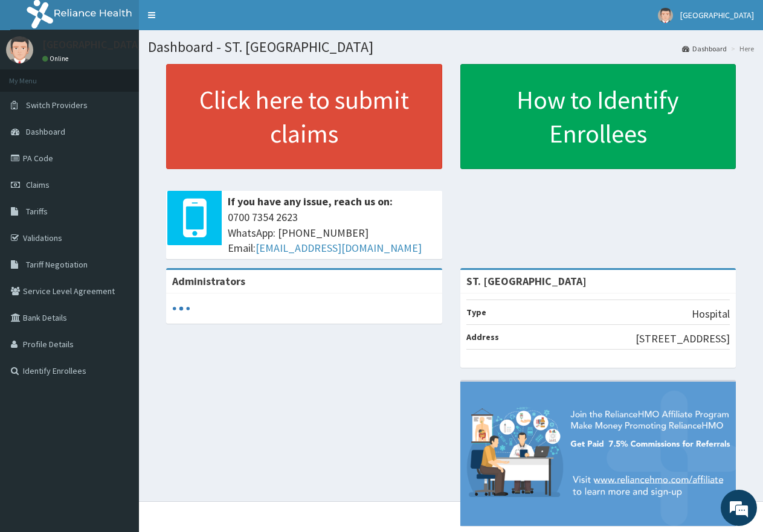 This screenshot has width=763, height=532. I want to click on b: Address, so click(482, 337).